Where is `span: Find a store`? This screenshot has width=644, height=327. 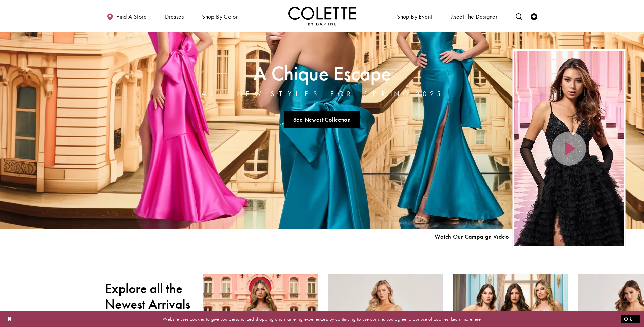
span: Find a store is located at coordinates (131, 17).